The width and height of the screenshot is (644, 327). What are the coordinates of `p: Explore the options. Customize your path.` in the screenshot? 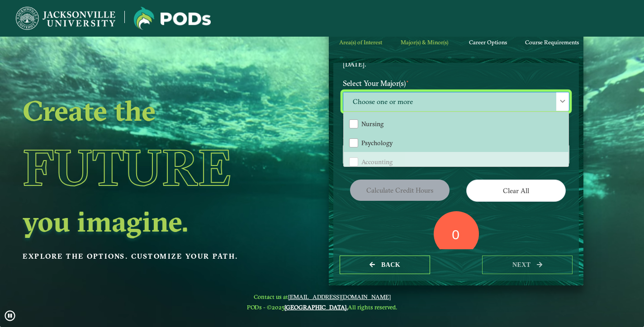 It's located at (145, 257).